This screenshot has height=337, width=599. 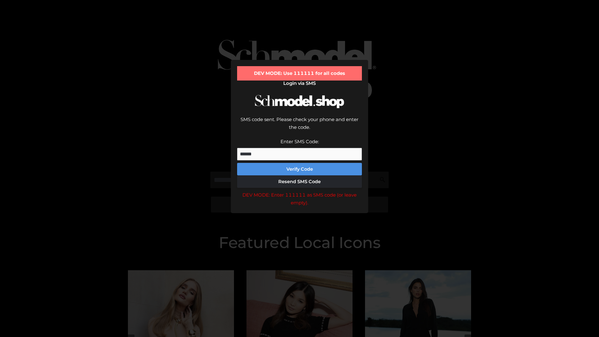 I want to click on div: DEV MODE: Use 111111 for all codes, so click(x=299, y=73).